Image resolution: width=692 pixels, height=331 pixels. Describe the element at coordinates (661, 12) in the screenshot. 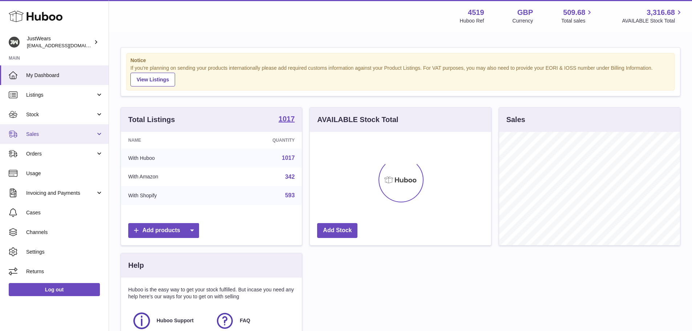

I see `span: 3,316.68` at that location.